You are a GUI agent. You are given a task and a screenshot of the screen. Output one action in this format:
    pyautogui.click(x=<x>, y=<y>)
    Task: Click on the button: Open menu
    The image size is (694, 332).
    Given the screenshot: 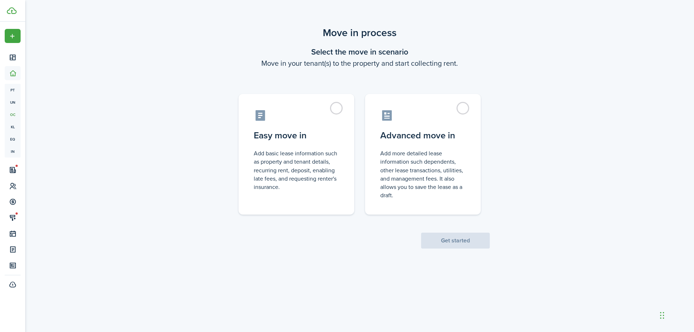 What is the action you would take?
    pyautogui.click(x=13, y=36)
    